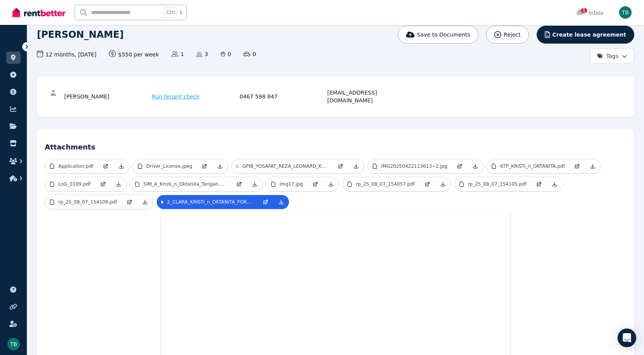 The height and width of the screenshot is (355, 644). Describe the element at coordinates (507, 34) in the screenshot. I see `button: Reject` at that location.